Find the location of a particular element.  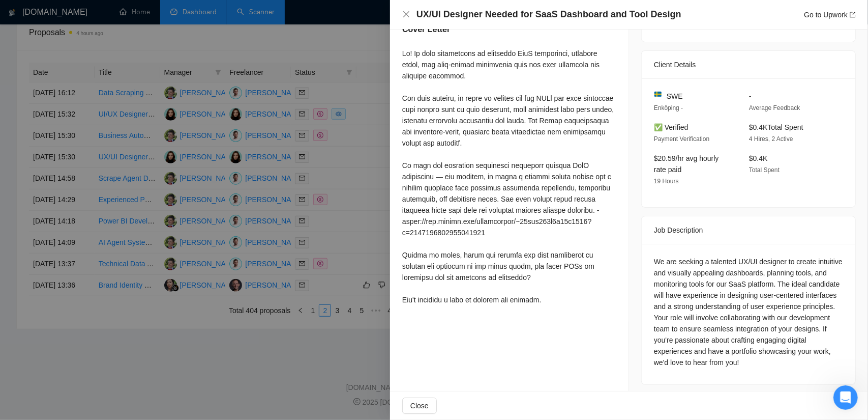

h5: Cover Letter is located at coordinates (426, 29).